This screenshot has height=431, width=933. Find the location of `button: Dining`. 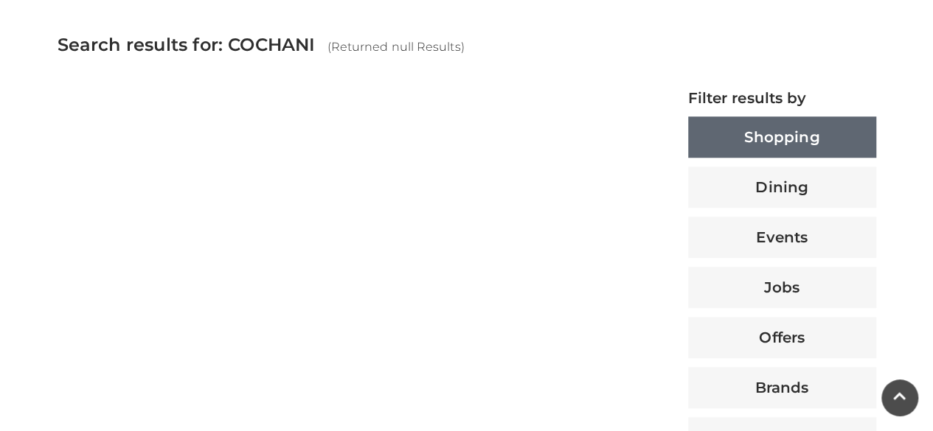

button: Dining is located at coordinates (782, 187).